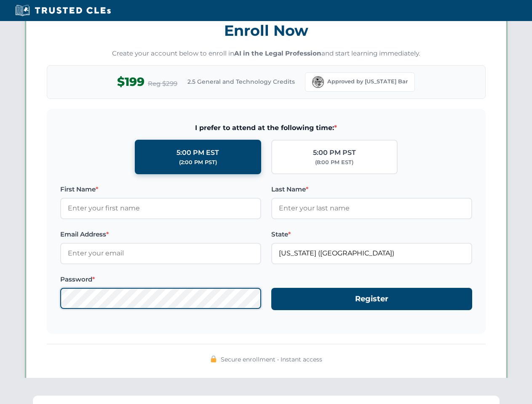 The image size is (532, 404). What do you see at coordinates (198, 162) in the screenshot?
I see `div: (2:00 PM PST)` at bounding box center [198, 162].